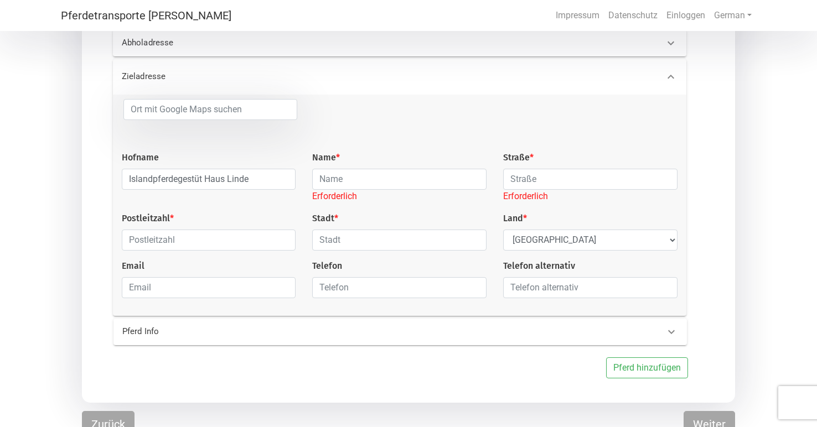 The image size is (817, 427). I want to click on input: Stadt, so click(399, 240).